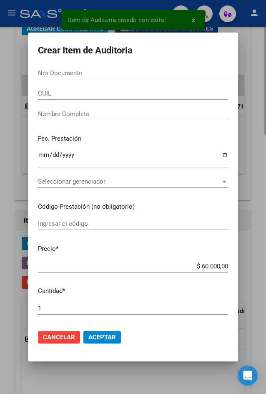 This screenshot has width=266, height=394. What do you see at coordinates (102, 337) in the screenshot?
I see `span: Aceptar` at bounding box center [102, 337].